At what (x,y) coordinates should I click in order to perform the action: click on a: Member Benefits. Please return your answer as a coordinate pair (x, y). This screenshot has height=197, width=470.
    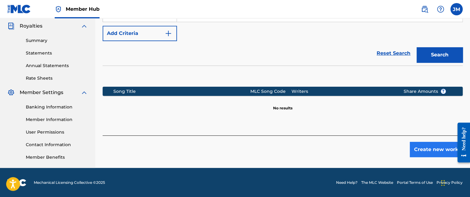
    Looking at the image, I should click on (57, 157).